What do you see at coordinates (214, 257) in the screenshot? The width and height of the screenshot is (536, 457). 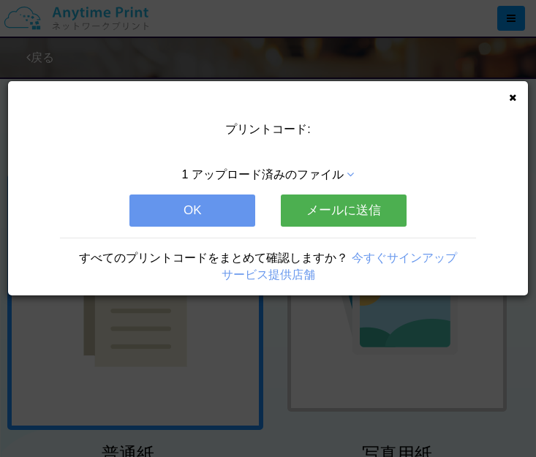 I see `span: すべてのプリントコードをまとめて確認しますか？` at bounding box center [214, 257].